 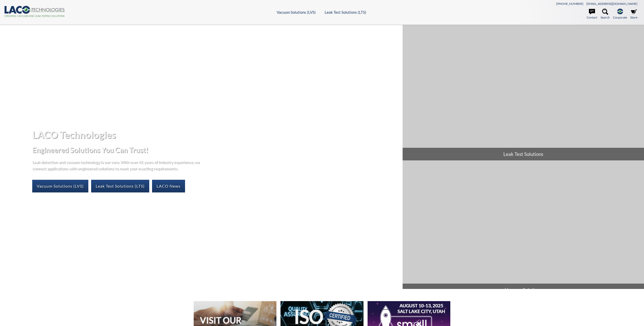 What do you see at coordinates (620, 17) in the screenshot?
I see `span: Corporate` at bounding box center [620, 17].